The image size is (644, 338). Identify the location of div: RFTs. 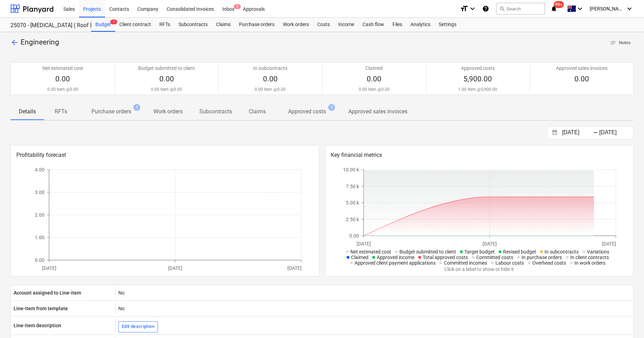
(165, 25).